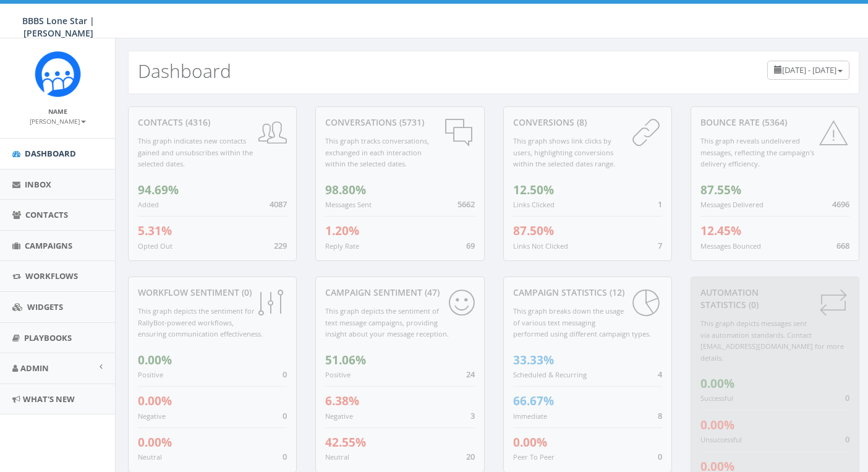 The height and width of the screenshot is (472, 868). What do you see at coordinates (775, 123) in the screenshot?
I see `div: Bounce Rate` at bounding box center [775, 123].